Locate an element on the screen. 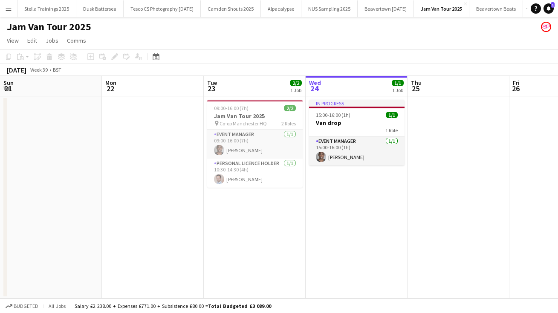 Image resolution: width=558 pixels, height=313 pixels. span: All jobs is located at coordinates (57, 306).